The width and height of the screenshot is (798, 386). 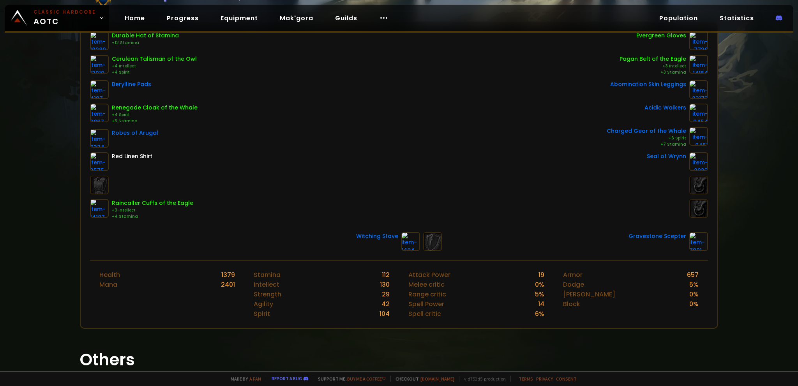 I want to click on img: item-2575, so click(x=99, y=162).